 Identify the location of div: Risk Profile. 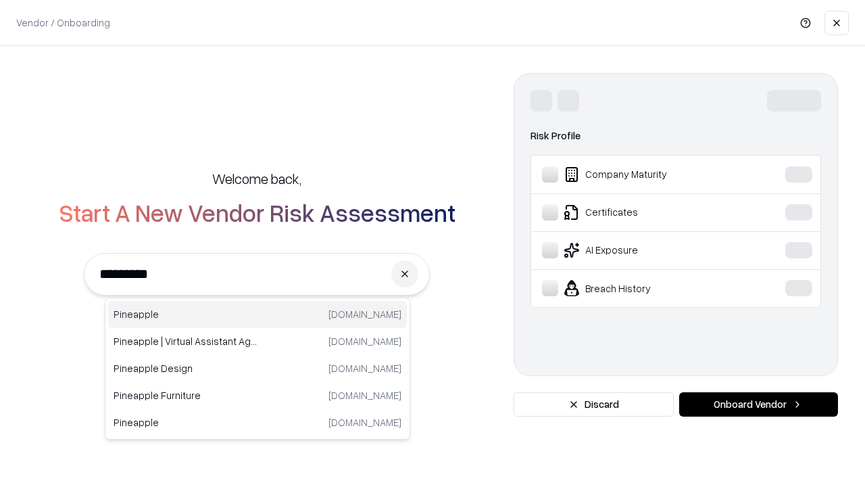
(676, 136).